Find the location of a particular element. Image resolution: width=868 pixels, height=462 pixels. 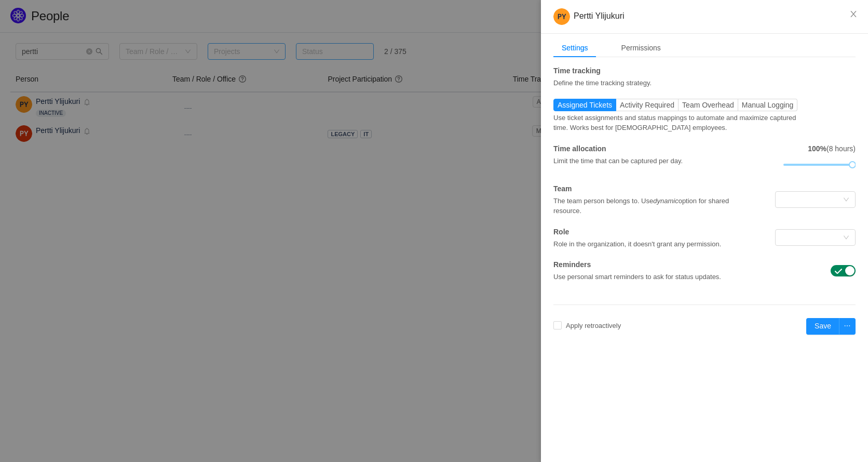

button: icon: ellipsis is located at coordinates (848, 327).